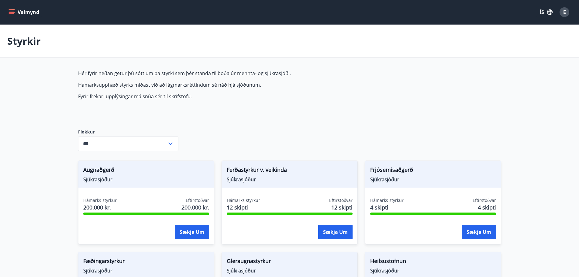  I want to click on p: Hér fyrir neðan getur þú sótt um þá styrki sem þér standa til boða úr mennta- og sjúkrasjóði., so click(222, 73).